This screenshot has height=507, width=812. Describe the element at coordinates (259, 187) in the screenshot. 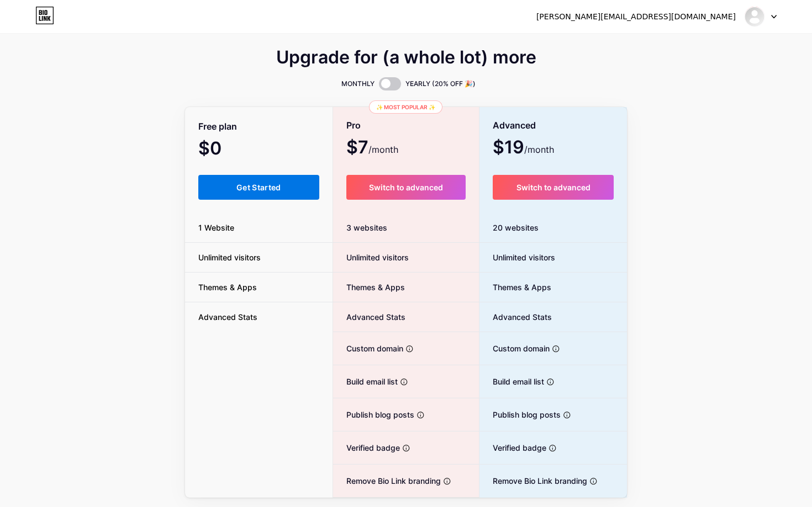

I see `button: Get Started` at that location.